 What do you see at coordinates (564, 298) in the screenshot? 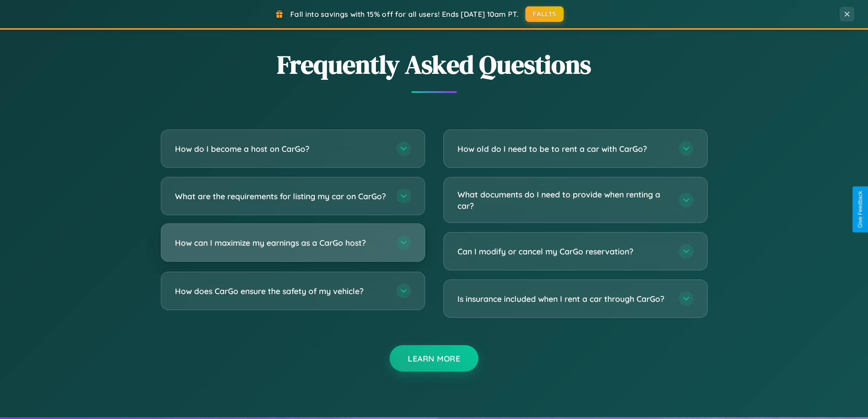
I see `h3: Is insurance included when I rent a car through CarGo?` at bounding box center [564, 298].